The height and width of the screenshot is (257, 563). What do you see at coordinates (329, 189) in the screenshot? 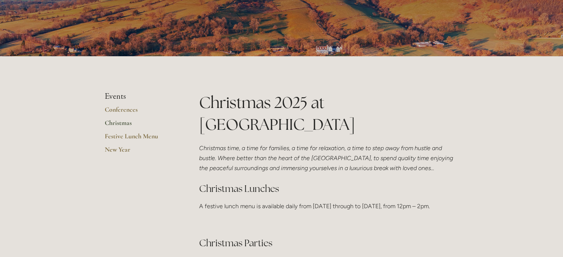
I see `h2: Christmas Lunches` at bounding box center [329, 189].